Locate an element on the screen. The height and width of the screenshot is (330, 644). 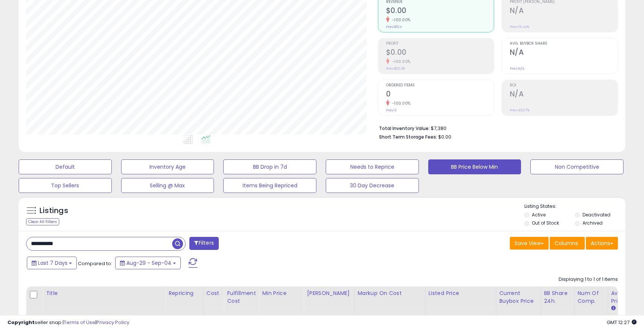
label: Out of Stock is located at coordinates (545, 223).